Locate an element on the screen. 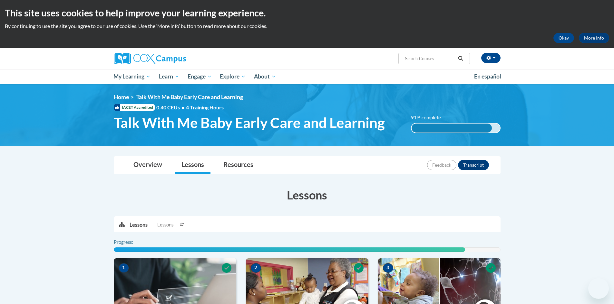 Image resolution: width=614 pixels, height=304 pixels. span: 1 is located at coordinates (124, 268).